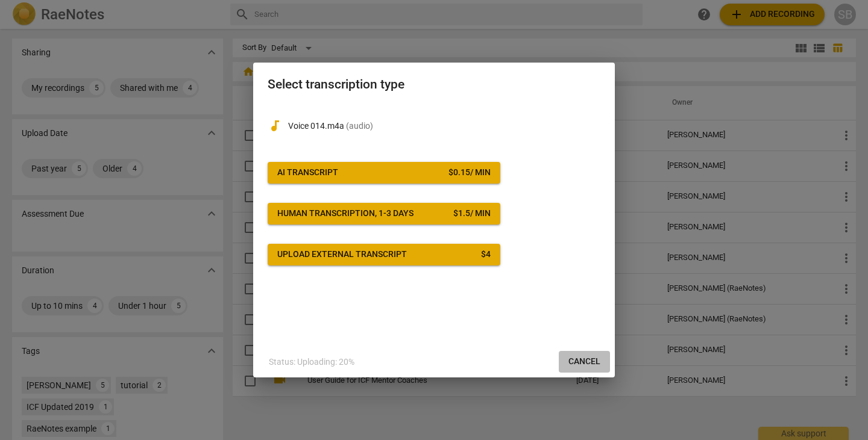 The image size is (868, 440). Describe the element at coordinates (308, 173) in the screenshot. I see `div: AI Transcript` at that location.